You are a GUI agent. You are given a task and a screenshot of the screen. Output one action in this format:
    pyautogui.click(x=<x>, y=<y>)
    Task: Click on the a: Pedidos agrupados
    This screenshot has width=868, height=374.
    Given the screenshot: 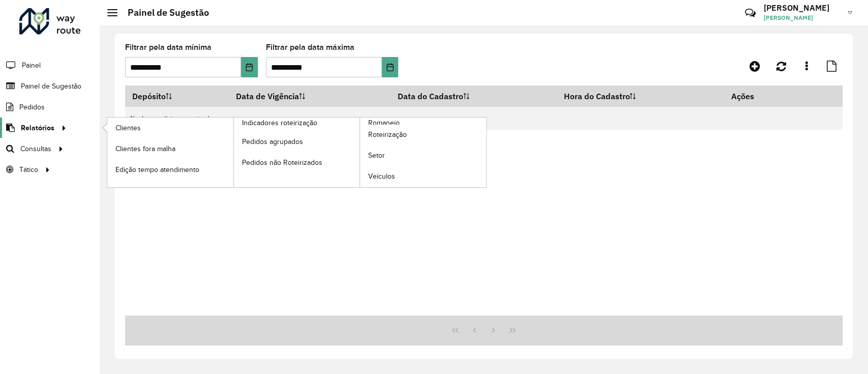 What is the action you would take?
    pyautogui.click(x=297, y=141)
    